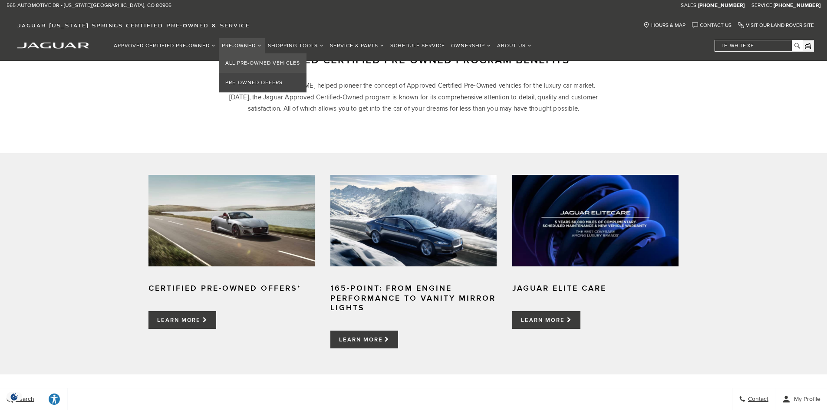  I want to click on a: Explore your accessibility options, so click(54, 400).